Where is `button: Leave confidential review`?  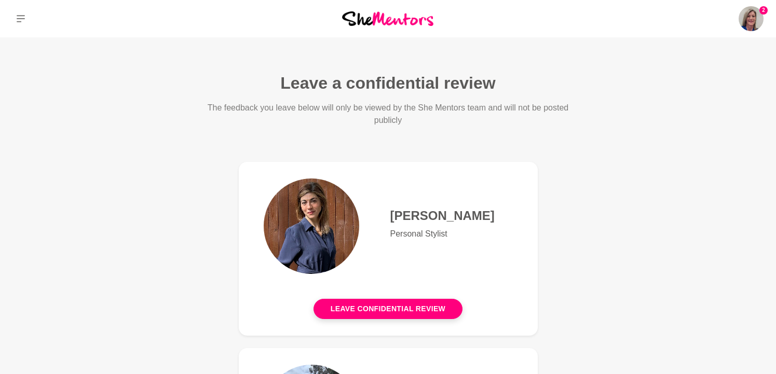 button: Leave confidential review is located at coordinates (388, 309).